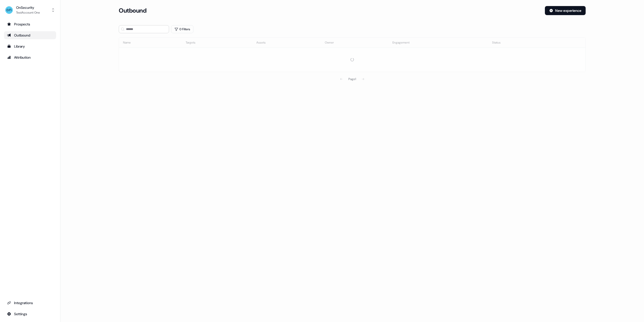  What do you see at coordinates (30, 314) in the screenshot?
I see `button: Go to integrations` at bounding box center [30, 314].